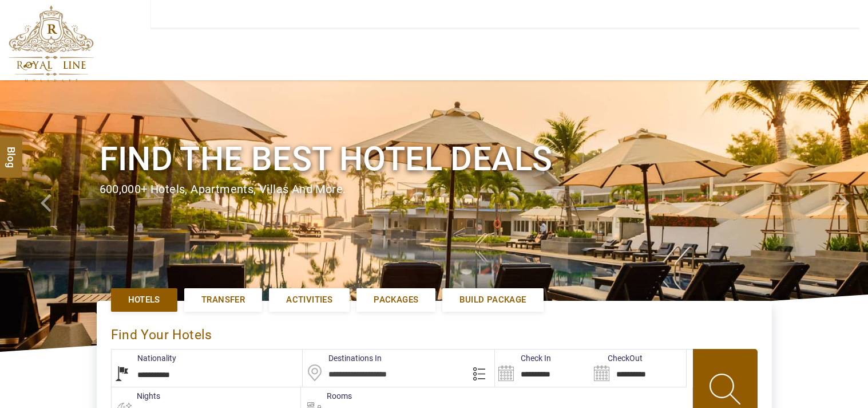  What do you see at coordinates (342, 358) in the screenshot?
I see `label: Destinations In` at bounding box center [342, 358].